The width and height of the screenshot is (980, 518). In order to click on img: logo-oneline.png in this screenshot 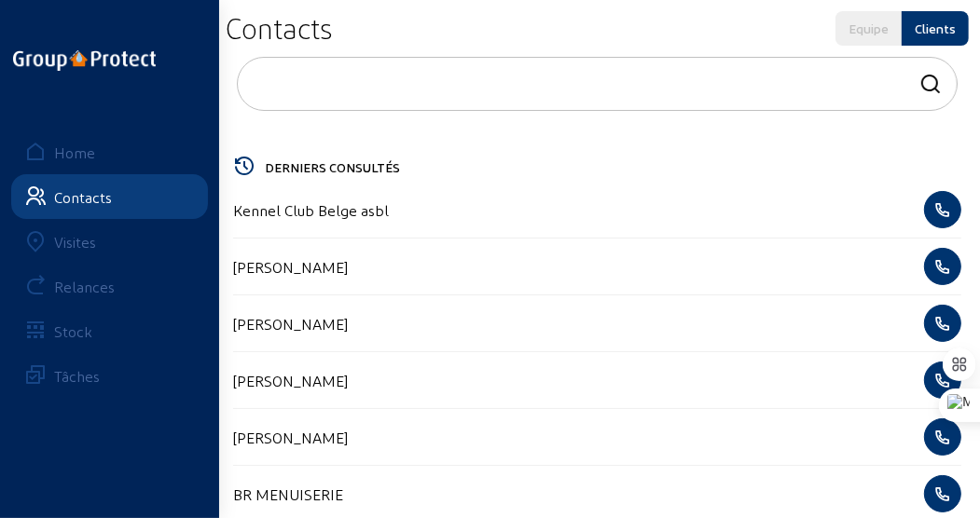, I will do `click(84, 60)`.